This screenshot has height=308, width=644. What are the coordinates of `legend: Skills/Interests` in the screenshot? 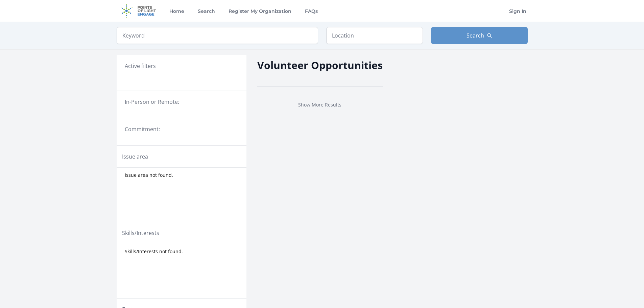 It's located at (141, 233).